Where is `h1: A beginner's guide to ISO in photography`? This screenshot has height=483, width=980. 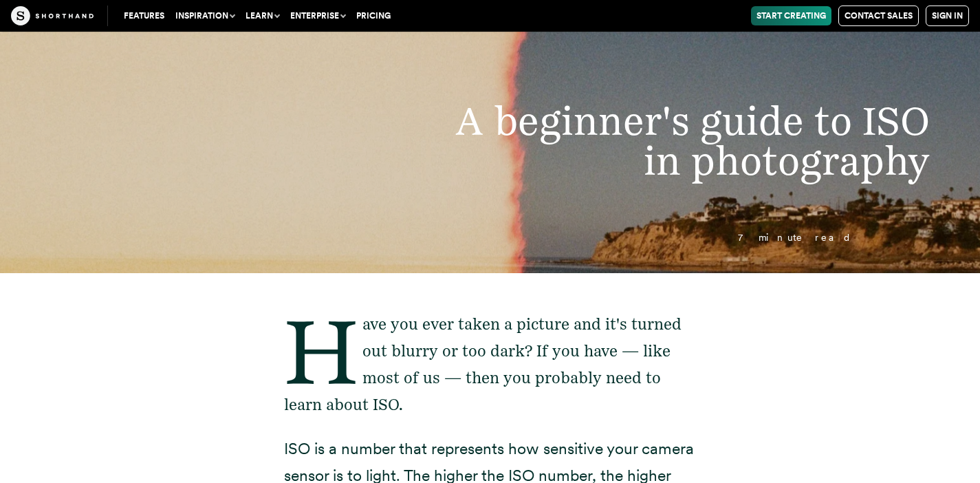
h1: A beginner's guide to ISO in photography is located at coordinates (684, 141).